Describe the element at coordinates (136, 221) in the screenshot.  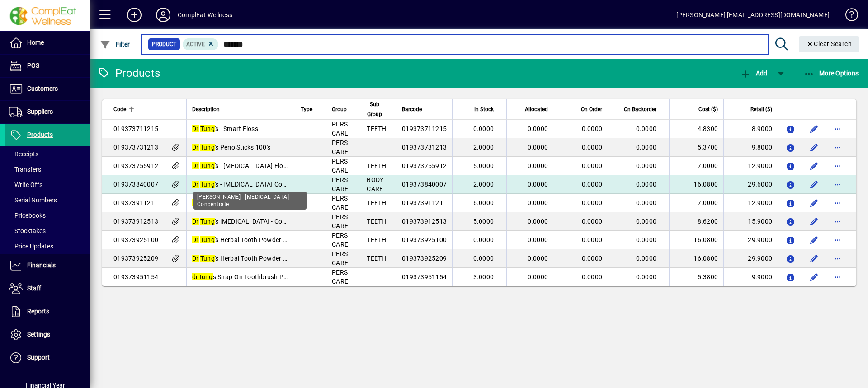
I see `span: 019373912513` at that location.